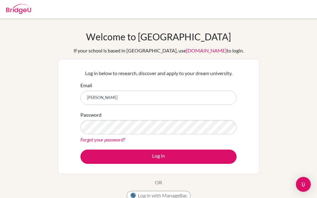 This screenshot has height=198, width=317. What do you see at coordinates (303, 184) in the screenshot?
I see `div: Open Intercom Messenger` at bounding box center [303, 184].